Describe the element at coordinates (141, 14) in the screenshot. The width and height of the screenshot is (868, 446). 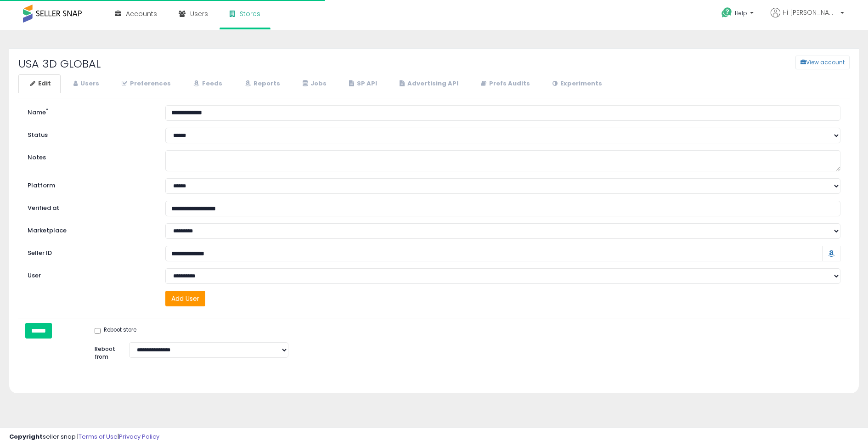
I see `span: Accounts` at that location.